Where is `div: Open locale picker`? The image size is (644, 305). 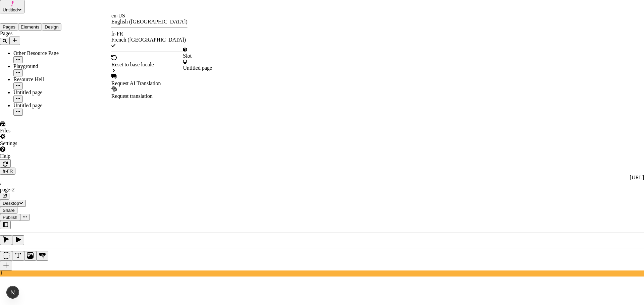 div: Open locale picker is located at coordinates (149, 56).